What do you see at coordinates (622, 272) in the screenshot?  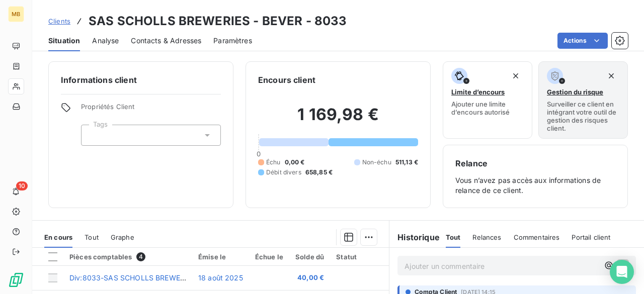 I see `div: Open Intercom Messenger` at bounding box center [622, 272].